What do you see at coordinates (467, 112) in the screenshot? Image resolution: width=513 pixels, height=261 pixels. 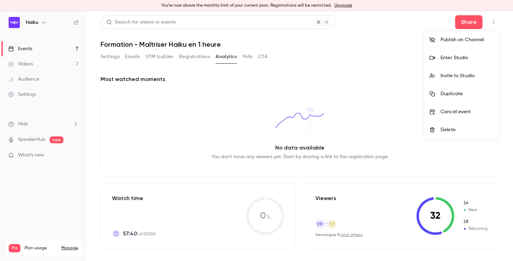 I see `div: Cancel event` at bounding box center [467, 112].